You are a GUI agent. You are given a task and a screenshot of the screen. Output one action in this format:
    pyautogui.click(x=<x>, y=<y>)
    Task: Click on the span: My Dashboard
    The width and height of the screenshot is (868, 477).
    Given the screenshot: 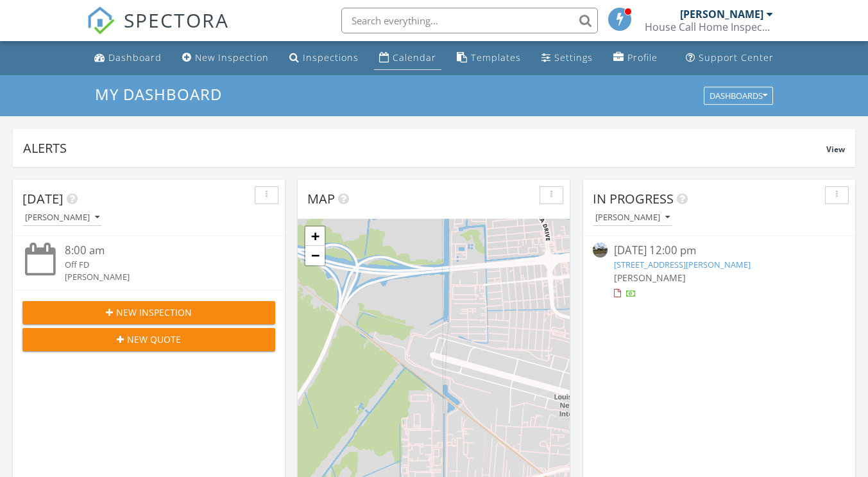 What is the action you would take?
    pyautogui.click(x=159, y=94)
    